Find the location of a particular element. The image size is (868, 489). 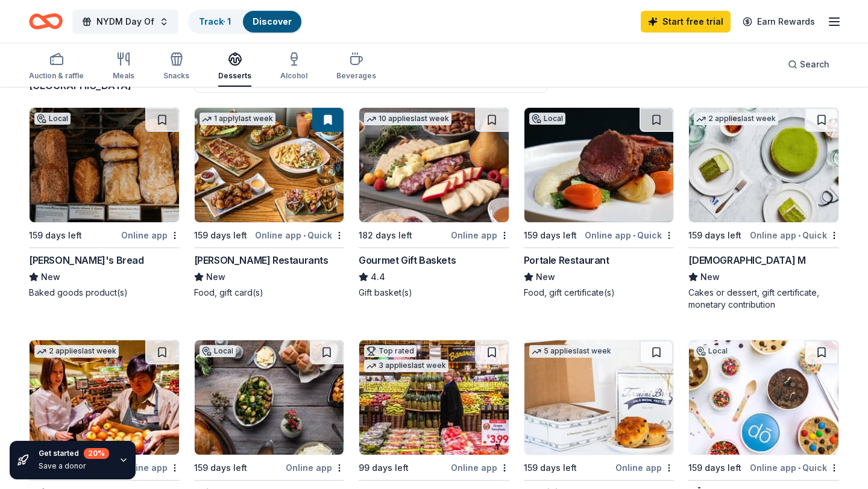

div: 99 days left is located at coordinates (383, 468).